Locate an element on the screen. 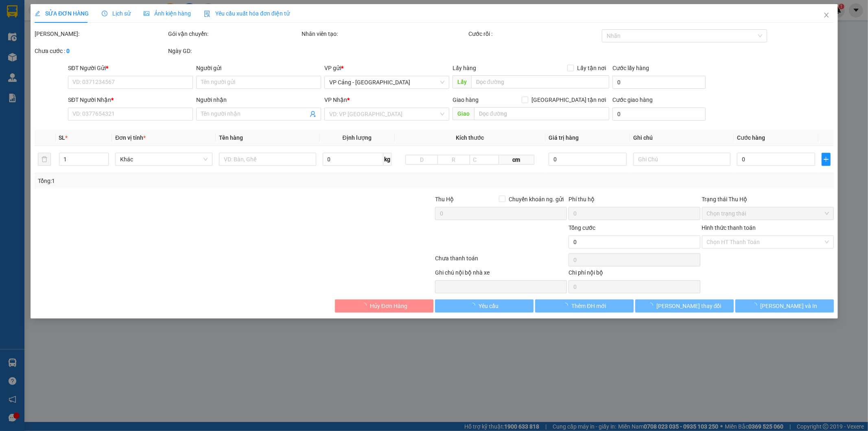 The width and height of the screenshot is (868, 431). span: Giao is located at coordinates (463, 114).